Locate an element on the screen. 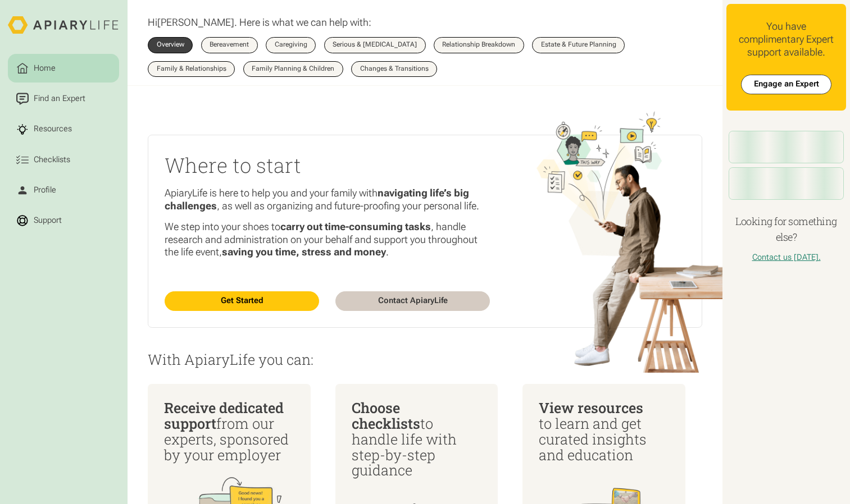 This screenshot has width=850, height=504. div: Support is located at coordinates (47, 221).